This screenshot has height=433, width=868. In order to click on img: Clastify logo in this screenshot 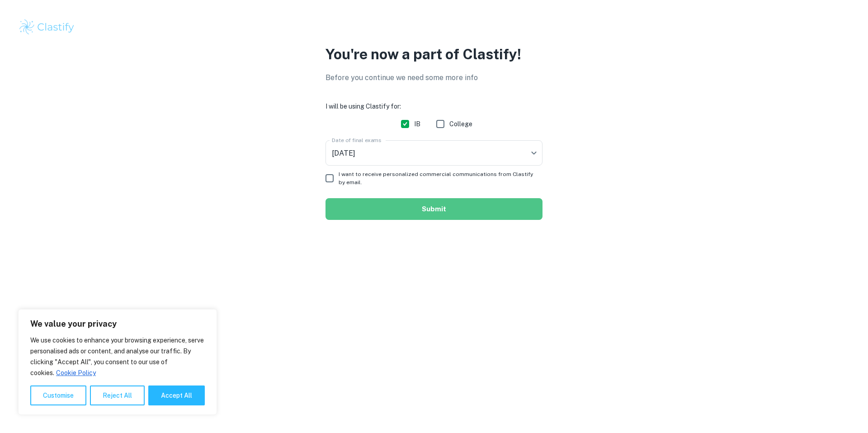, I will do `click(47, 27)`.